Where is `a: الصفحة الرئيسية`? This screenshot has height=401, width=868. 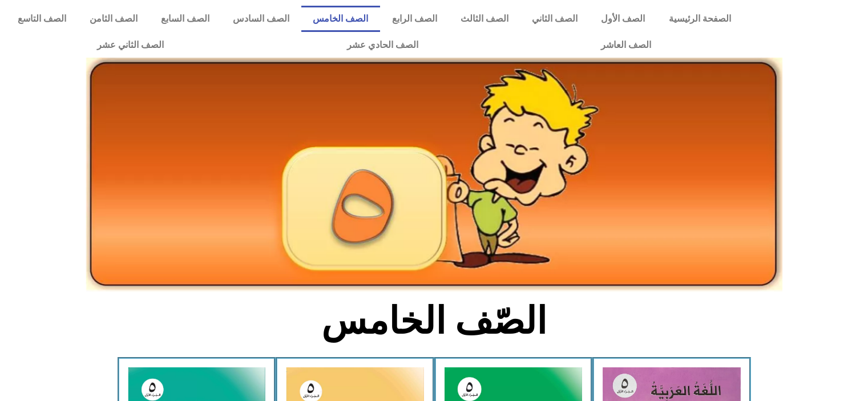 a: الصفحة الرئيسية is located at coordinates (700, 19).